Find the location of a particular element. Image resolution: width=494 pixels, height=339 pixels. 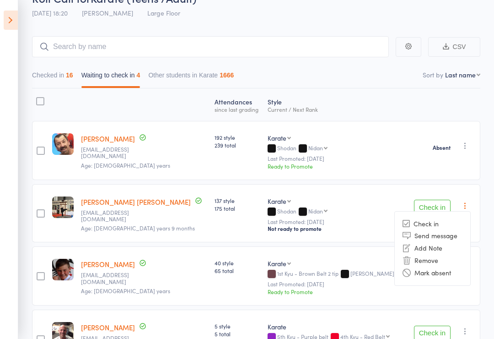

label: Sort by is located at coordinates (433, 75).